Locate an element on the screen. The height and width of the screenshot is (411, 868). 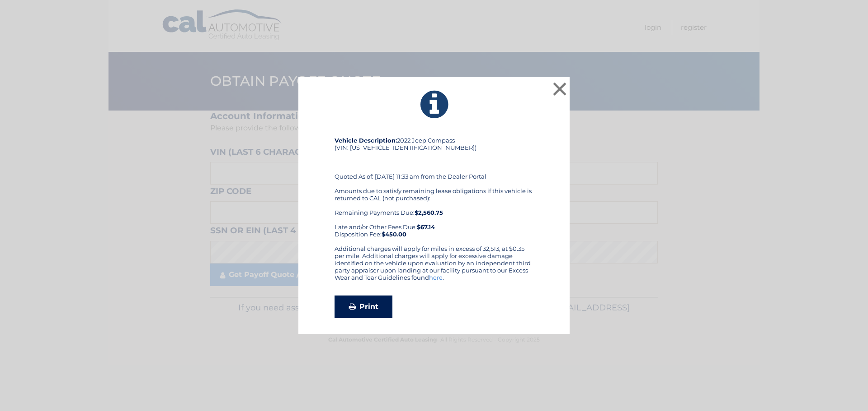
strong: Vehicle Description: is located at coordinates (366, 140).